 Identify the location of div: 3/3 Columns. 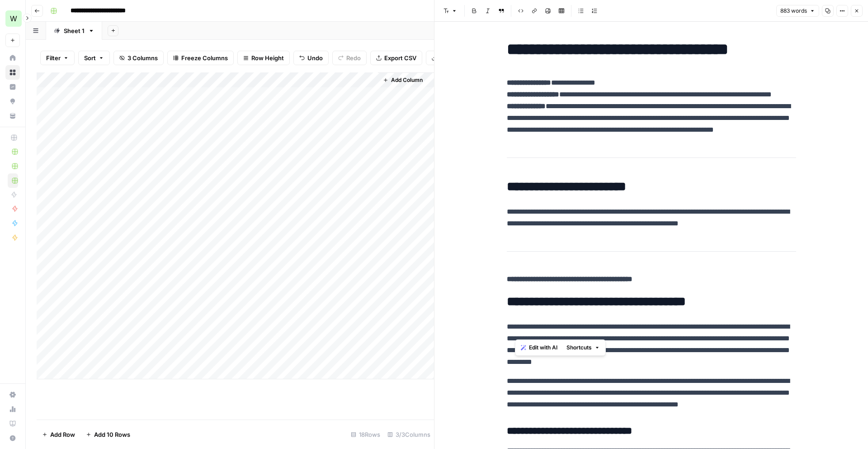
(409, 435).